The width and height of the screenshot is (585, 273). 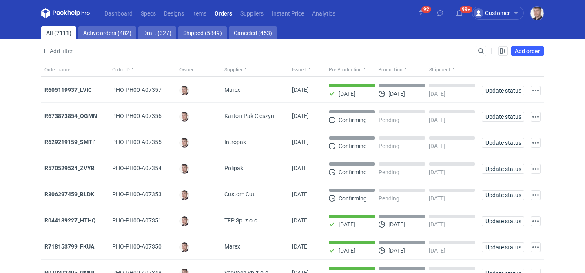 I want to click on button: Pre-Production, so click(x=351, y=70).